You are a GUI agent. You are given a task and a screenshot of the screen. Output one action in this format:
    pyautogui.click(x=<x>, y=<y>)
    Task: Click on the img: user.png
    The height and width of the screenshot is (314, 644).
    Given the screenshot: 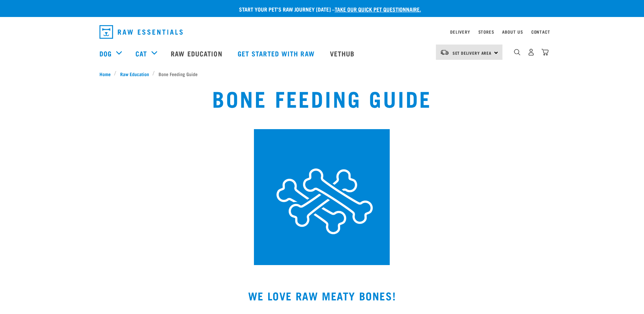 What is the action you would take?
    pyautogui.click(x=531, y=52)
    